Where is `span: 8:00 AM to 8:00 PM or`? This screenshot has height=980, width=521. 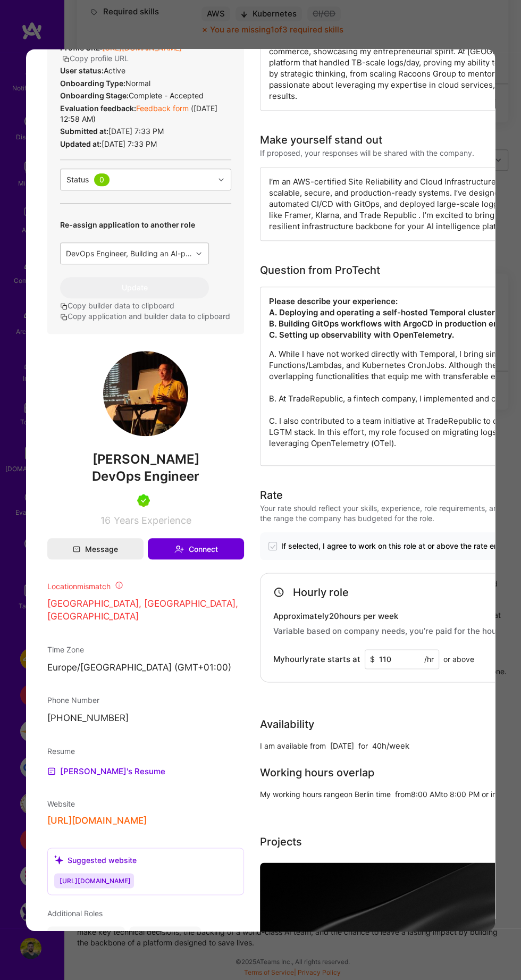 span: 8:00 AM to 8:00 PM or is located at coordinates (450, 793).